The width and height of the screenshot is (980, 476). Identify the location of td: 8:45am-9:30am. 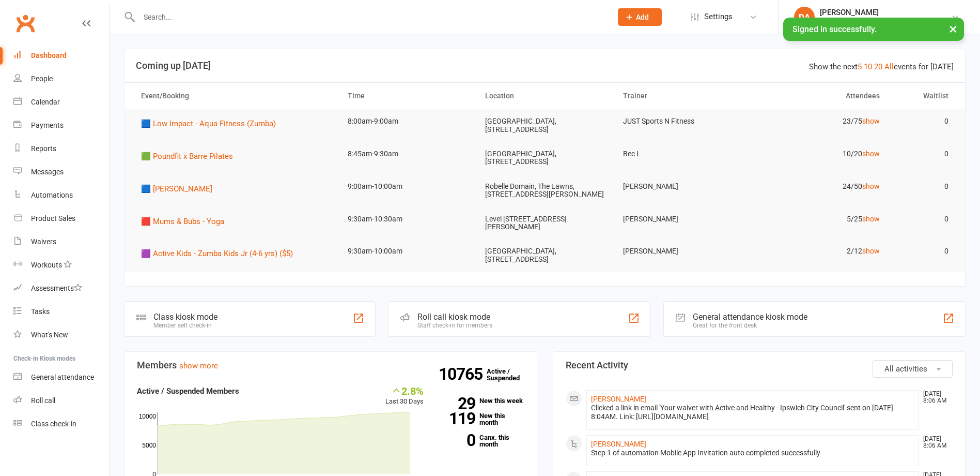
(407, 154).